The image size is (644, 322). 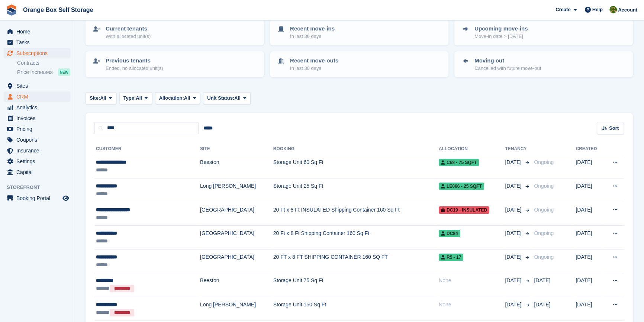 I want to click on td: Storage Unit 60 Sq Ft, so click(x=356, y=167).